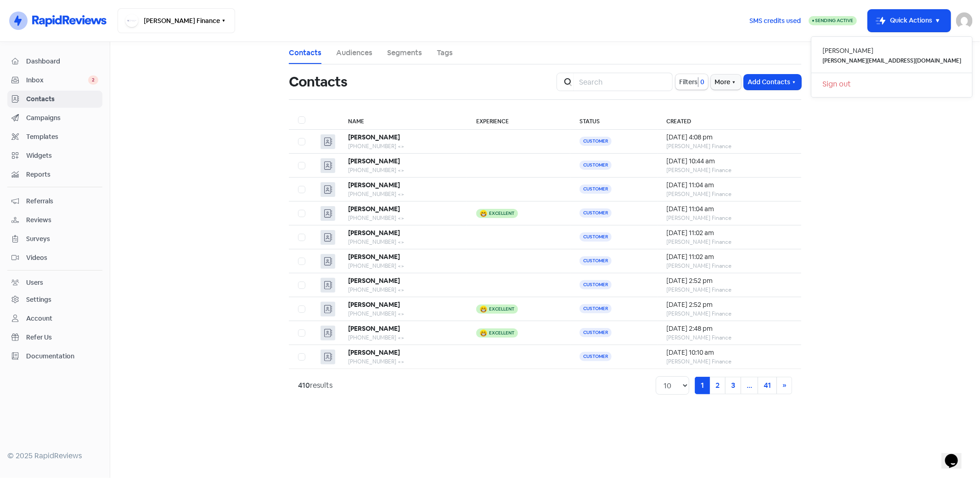  What do you see at coordinates (54, 136) in the screenshot?
I see `a: Templates` at bounding box center [54, 136].